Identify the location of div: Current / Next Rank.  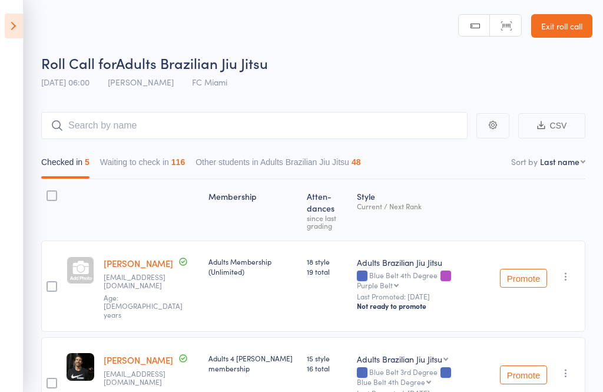
(423, 205).